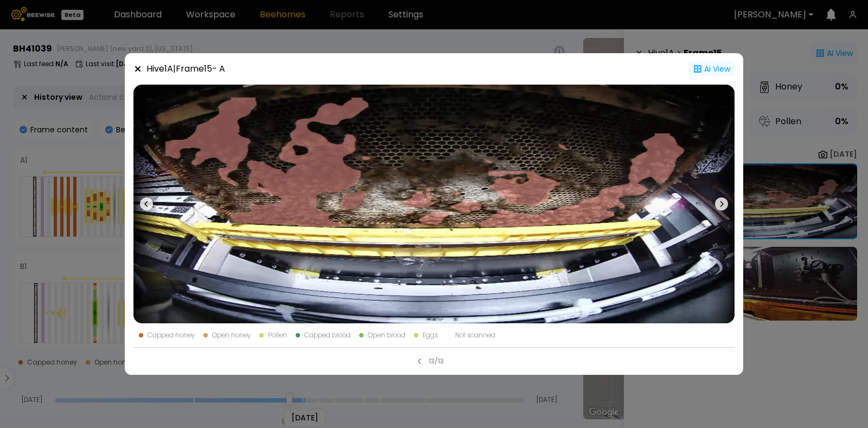  What do you see at coordinates (231, 335) in the screenshot?
I see `div: Open honey` at bounding box center [231, 335].